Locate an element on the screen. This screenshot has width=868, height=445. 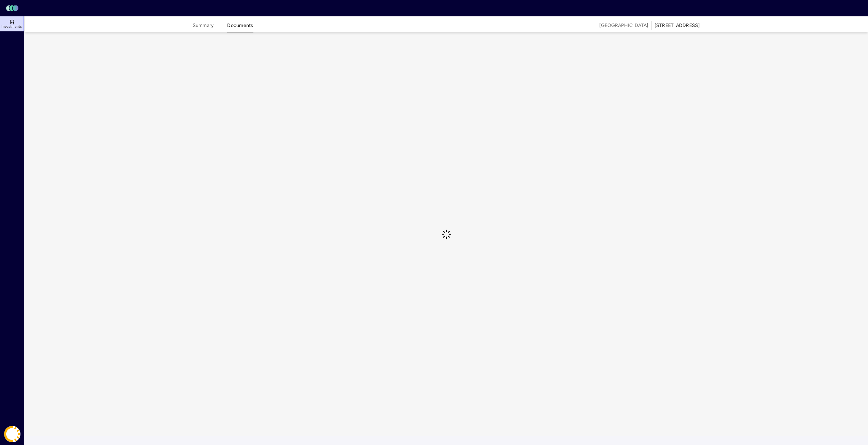
span: Investments is located at coordinates (12, 27).